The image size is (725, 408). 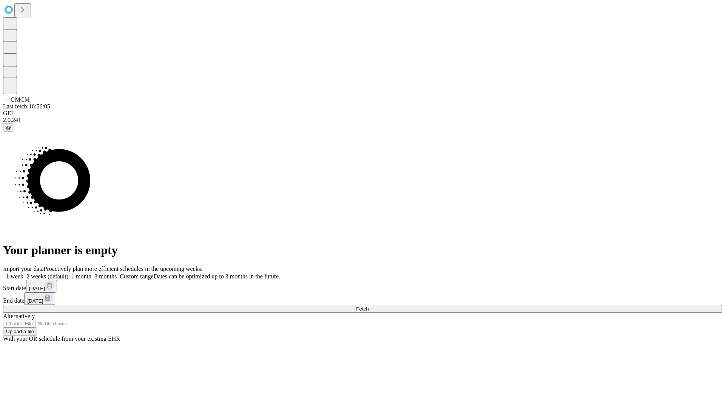 I want to click on span: Last fetch: 16:56:05, so click(x=26, y=106).